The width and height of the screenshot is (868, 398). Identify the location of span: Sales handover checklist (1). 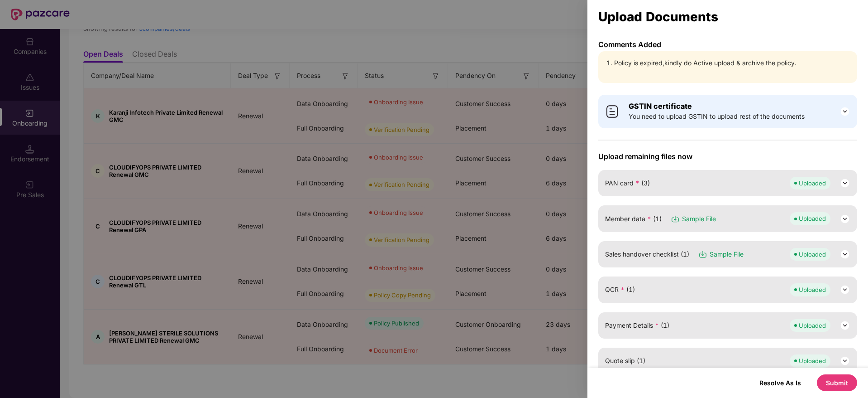
(648, 254).